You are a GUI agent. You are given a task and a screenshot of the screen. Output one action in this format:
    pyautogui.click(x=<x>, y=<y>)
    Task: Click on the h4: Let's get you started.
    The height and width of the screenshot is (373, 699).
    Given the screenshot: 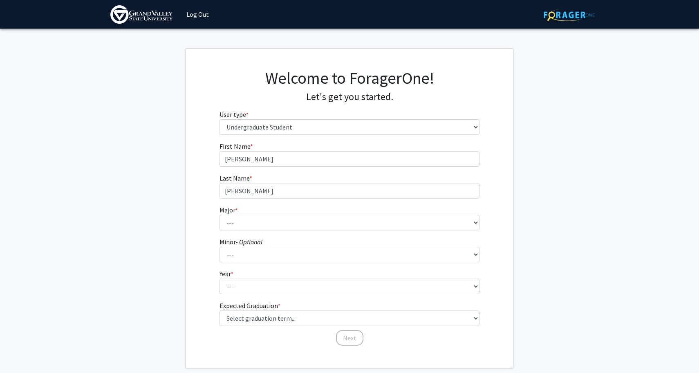 What is the action you would take?
    pyautogui.click(x=350, y=97)
    